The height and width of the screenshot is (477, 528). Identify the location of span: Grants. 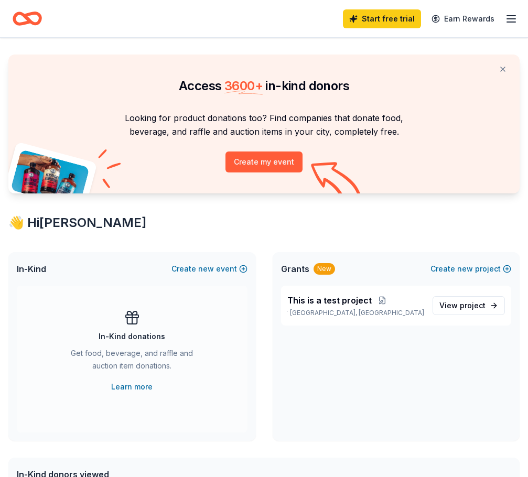
(295, 269).